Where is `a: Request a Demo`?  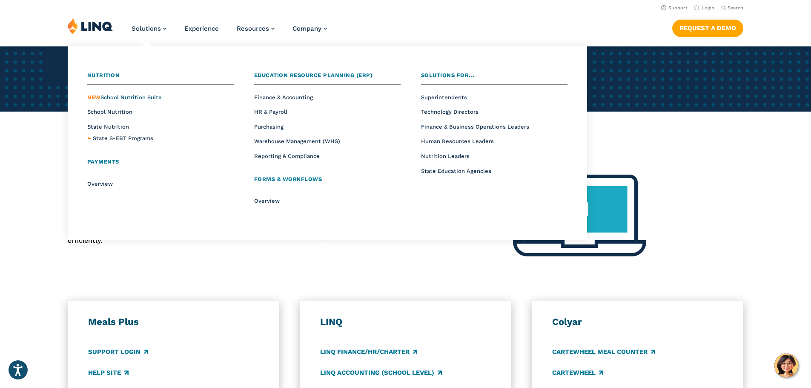
a: Request a Demo is located at coordinates (707, 28).